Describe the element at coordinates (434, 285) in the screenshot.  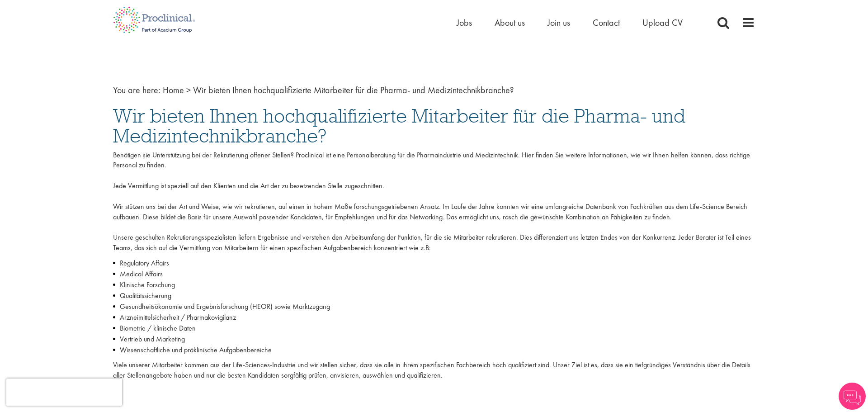
I see `li: Klinische Forschung` at that location.